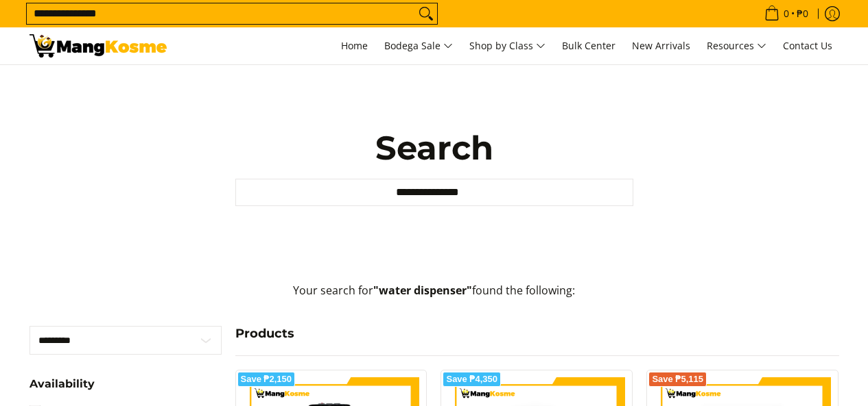 Image resolution: width=868 pixels, height=406 pixels. I want to click on strong: "water dispenser", so click(423, 291).